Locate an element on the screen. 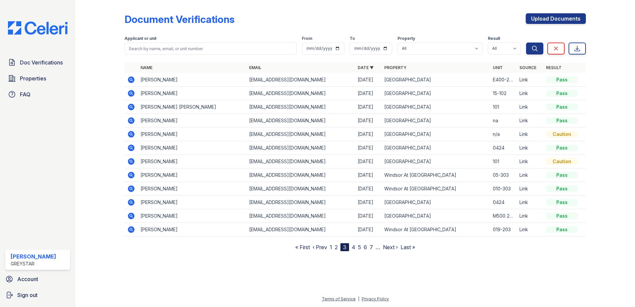  a: Privacy Policy is located at coordinates (375, 299).